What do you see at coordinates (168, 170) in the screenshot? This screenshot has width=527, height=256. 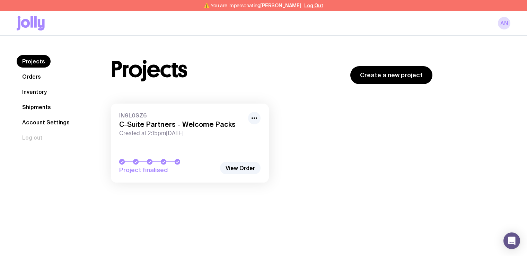 I see `span: Project finalised` at bounding box center [168, 170].